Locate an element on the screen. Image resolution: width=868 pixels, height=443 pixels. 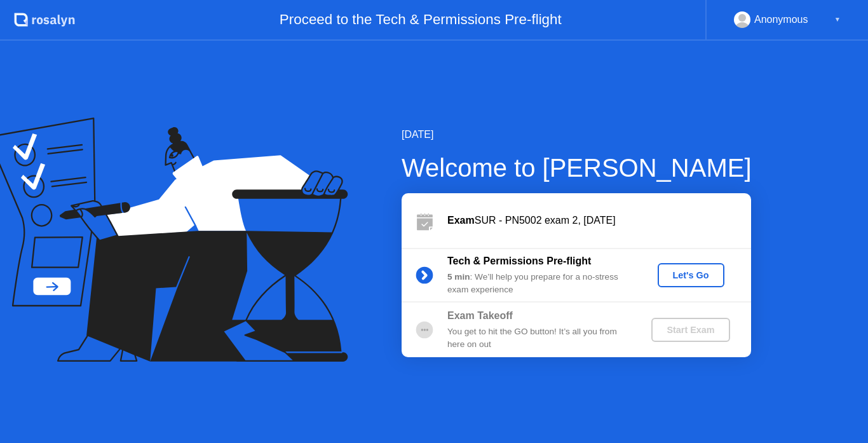
div: You get to hit the GO button! It’s all you from here on out is located at coordinates (539, 338).